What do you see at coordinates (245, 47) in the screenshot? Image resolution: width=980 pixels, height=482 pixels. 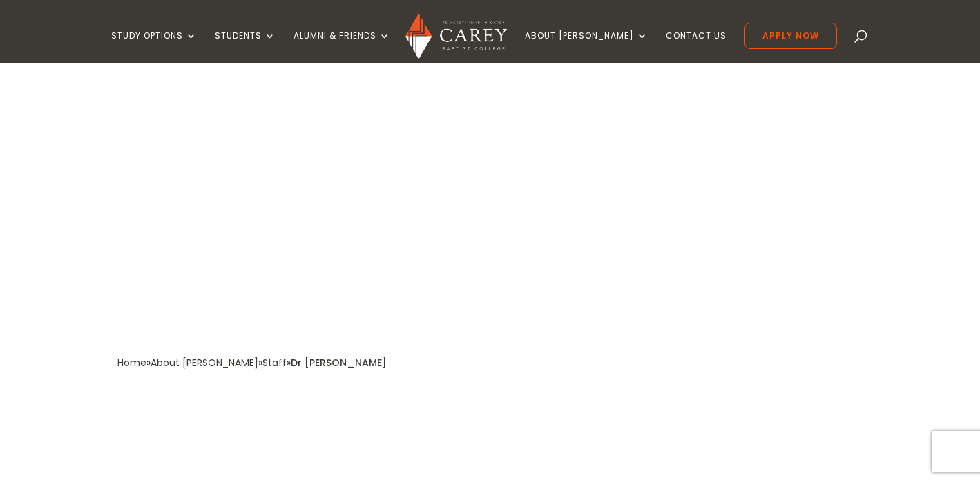 I see `a: Students` at bounding box center [245, 47].